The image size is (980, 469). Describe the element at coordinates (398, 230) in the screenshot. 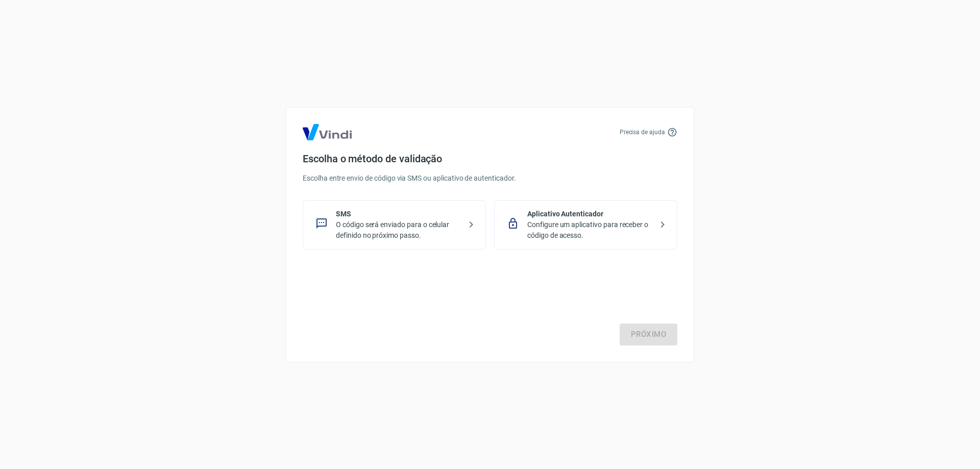

I see `p: O código será enviado para o celular definido no próximo passo.` at that location.